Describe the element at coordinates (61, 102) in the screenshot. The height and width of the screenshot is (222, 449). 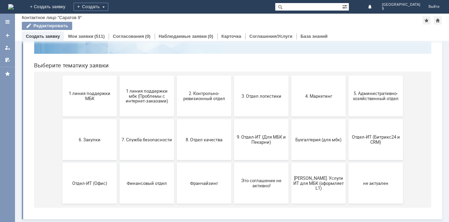
I see `span: 1 линия поддержки МБК` at that location.